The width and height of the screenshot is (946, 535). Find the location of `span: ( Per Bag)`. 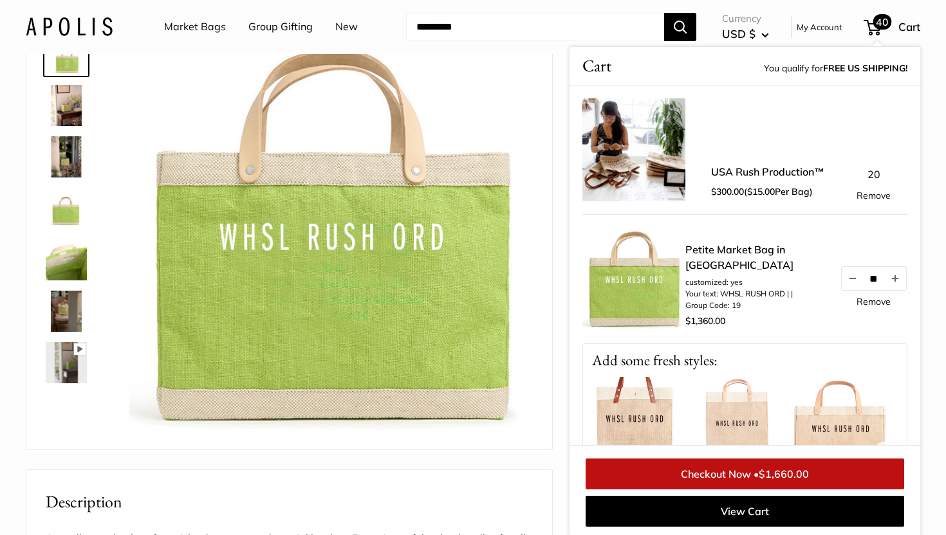

span: ( Per Bag) is located at coordinates (778, 192).